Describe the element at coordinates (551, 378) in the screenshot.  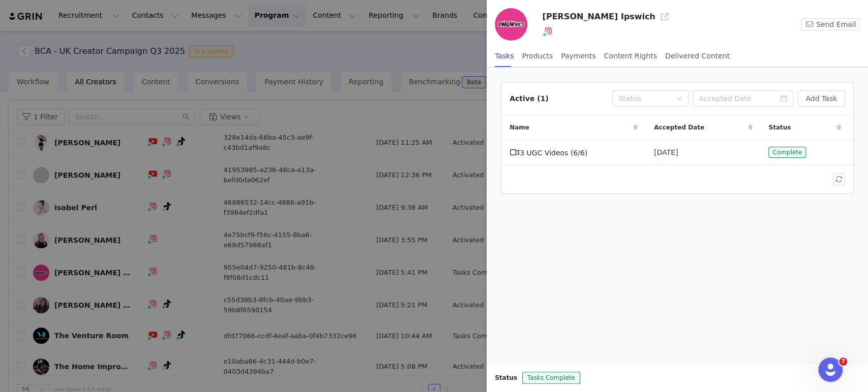
I see `span: Tasks Complete` at that location.